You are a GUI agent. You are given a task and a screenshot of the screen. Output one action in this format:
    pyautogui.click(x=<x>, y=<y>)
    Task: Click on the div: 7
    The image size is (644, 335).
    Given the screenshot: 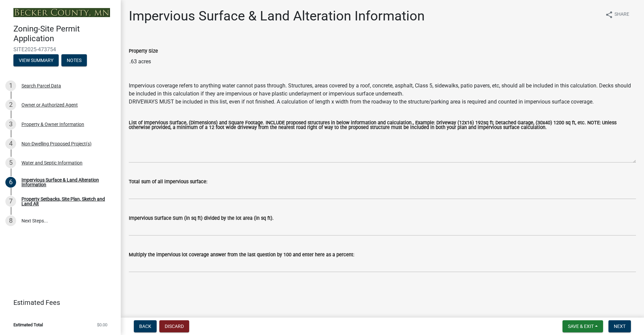 What is the action you would take?
    pyautogui.click(x=11, y=201)
    